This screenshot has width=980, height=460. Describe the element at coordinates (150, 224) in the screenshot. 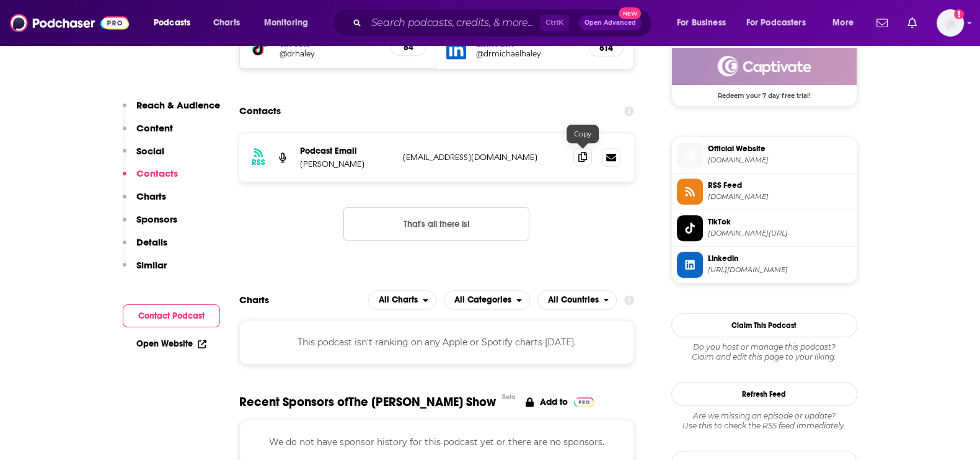

I see `button: Sponsors` at that location.